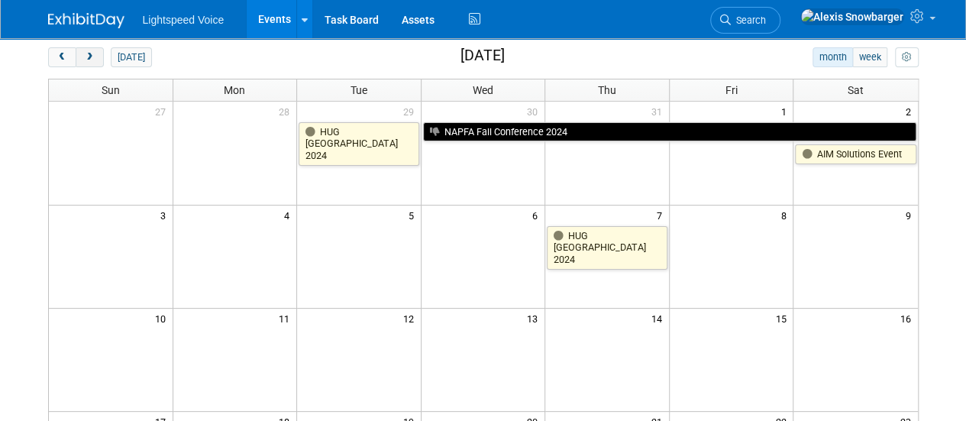 The height and width of the screenshot is (421, 966). What do you see at coordinates (183, 20) in the screenshot?
I see `span: Lightspeed Voice` at bounding box center [183, 20].